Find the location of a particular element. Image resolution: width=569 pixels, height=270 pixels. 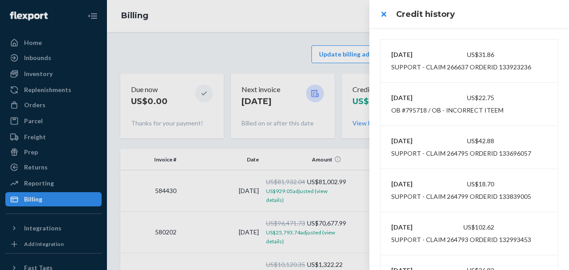

div: US$42.88 is located at coordinates (469, 141).